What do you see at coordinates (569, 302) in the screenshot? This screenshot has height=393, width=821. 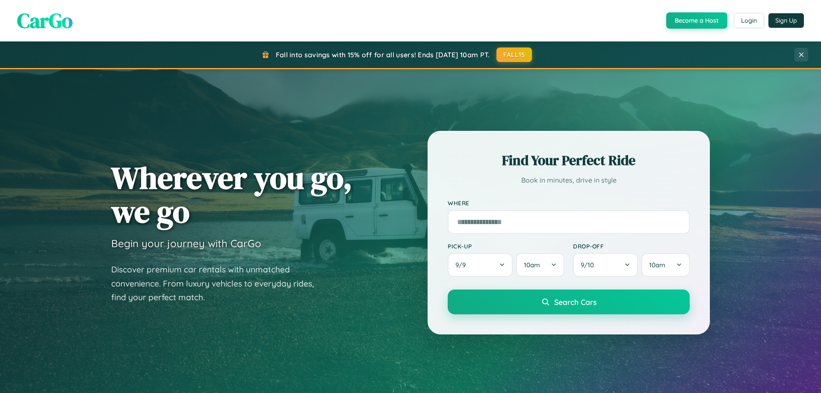 I see `button: Search Cars` at bounding box center [569, 302].